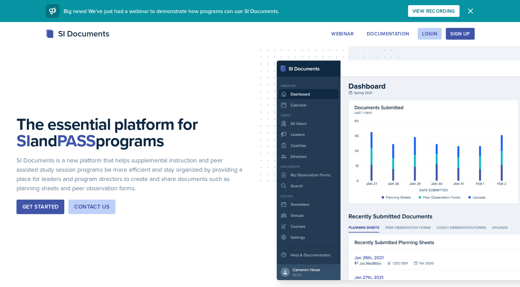 The image size is (520, 287). I want to click on button: Sign Up, so click(460, 34).